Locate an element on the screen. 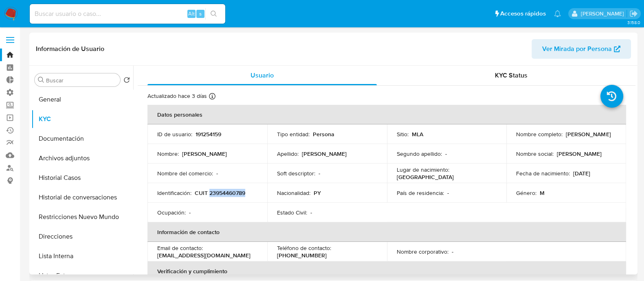 The width and height of the screenshot is (644, 281). p: CUIT 23954460789 is located at coordinates (220, 193).